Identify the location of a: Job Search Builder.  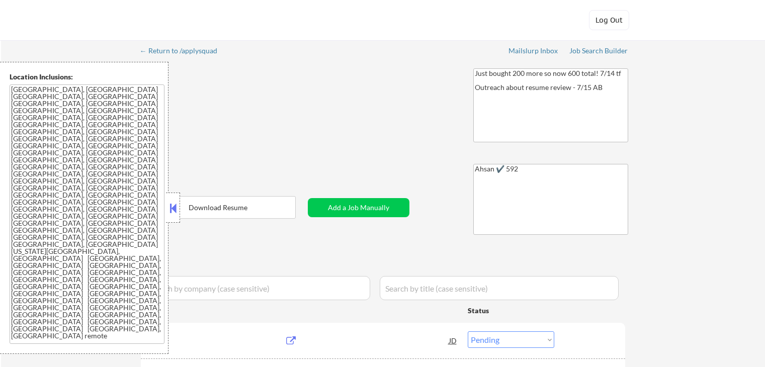
(598, 52).